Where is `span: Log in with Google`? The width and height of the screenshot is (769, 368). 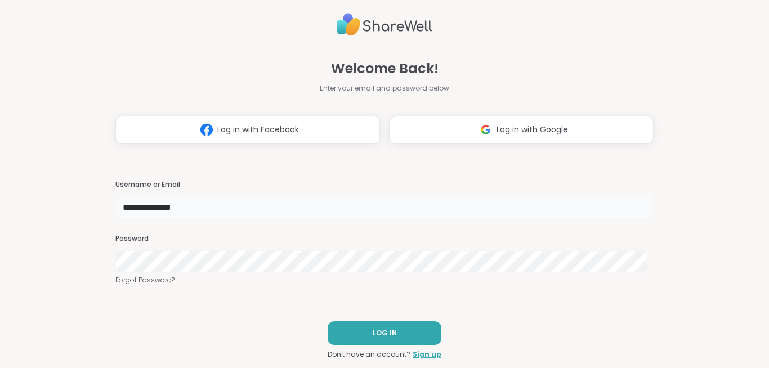
span: Log in with Google is located at coordinates (532, 129).